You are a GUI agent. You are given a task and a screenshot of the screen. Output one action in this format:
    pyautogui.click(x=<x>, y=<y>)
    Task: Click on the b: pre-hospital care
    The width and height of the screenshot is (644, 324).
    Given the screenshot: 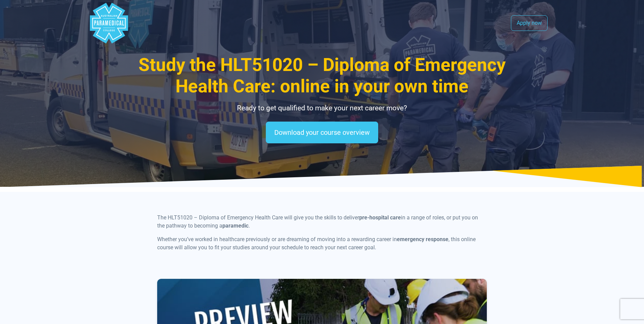 What is the action you would take?
    pyautogui.click(x=380, y=217)
    